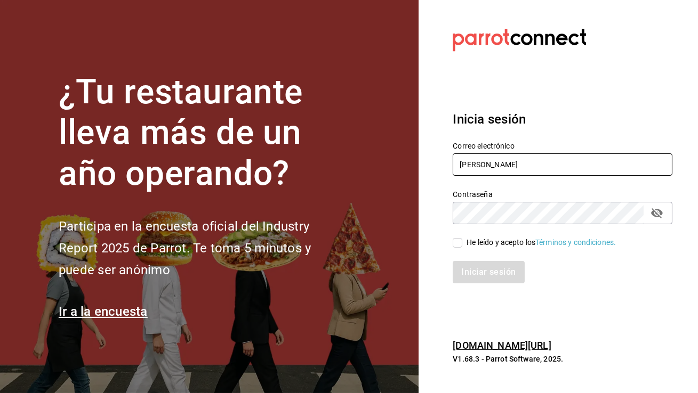  Describe the element at coordinates (103, 312) in the screenshot. I see `a: Ir a la encuesta` at that location.